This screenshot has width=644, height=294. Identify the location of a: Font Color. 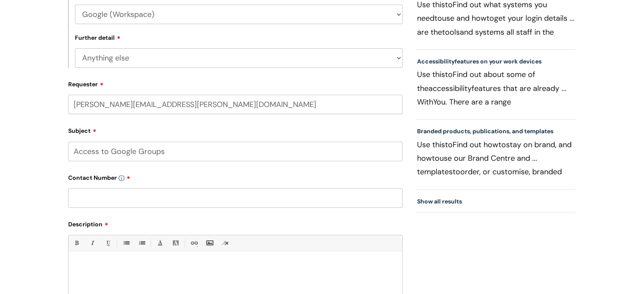
(160, 243).